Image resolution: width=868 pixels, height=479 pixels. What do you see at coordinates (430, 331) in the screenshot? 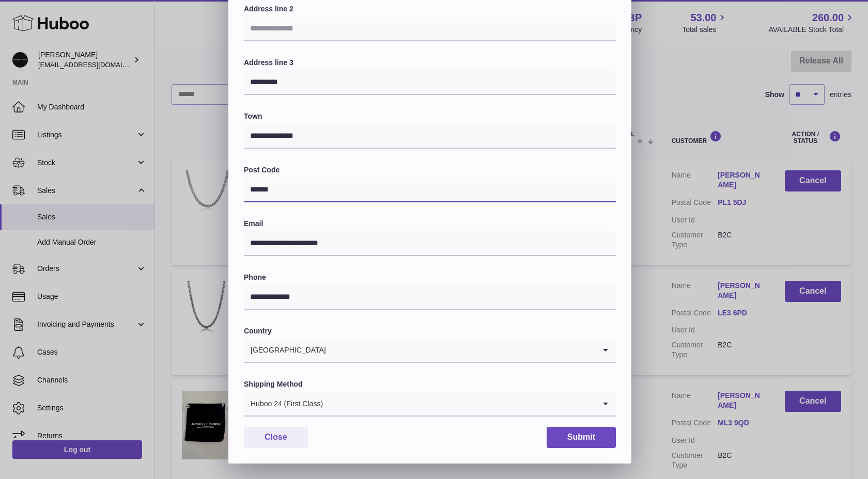
I see `label: Country` at bounding box center [430, 331].